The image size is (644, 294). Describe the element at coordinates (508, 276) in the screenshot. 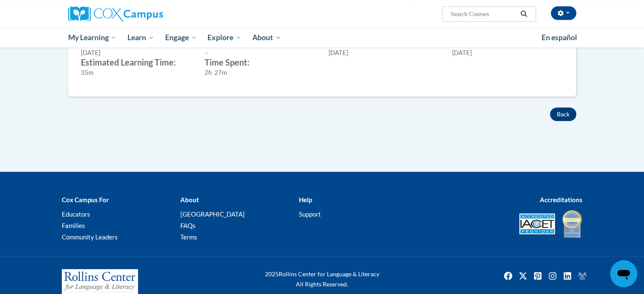

I see `a: Facebook` at that location.